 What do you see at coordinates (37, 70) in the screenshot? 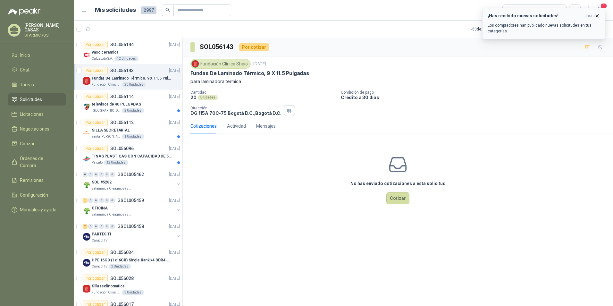
I see `a: Chat` at bounding box center [37, 70].